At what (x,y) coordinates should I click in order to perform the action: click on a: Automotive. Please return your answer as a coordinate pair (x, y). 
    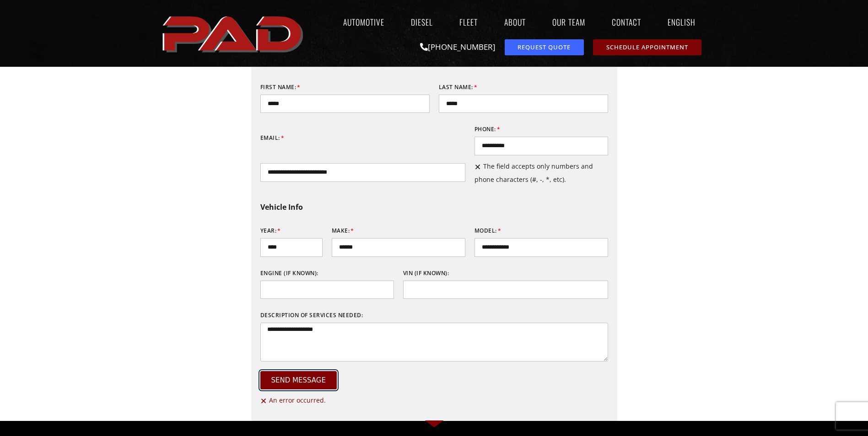
    Looking at the image, I should click on (364, 22).